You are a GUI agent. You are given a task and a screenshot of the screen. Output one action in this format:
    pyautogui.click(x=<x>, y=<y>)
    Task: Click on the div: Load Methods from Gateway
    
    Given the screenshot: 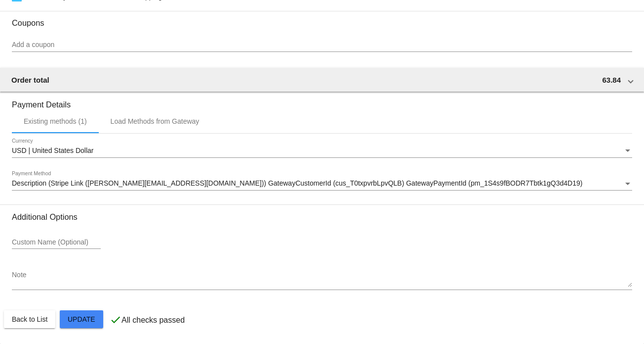 What is the action you would take?
    pyautogui.click(x=156, y=122)
    